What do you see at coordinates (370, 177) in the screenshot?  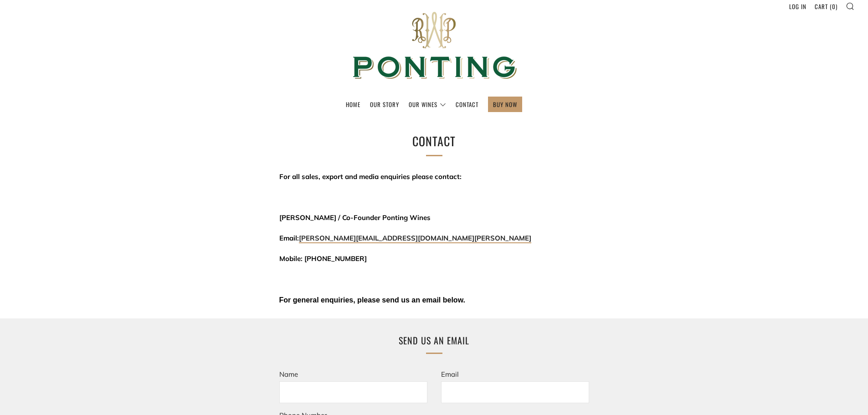 I see `span: For all sales, export and media enquiries please contact:` at bounding box center [370, 177].